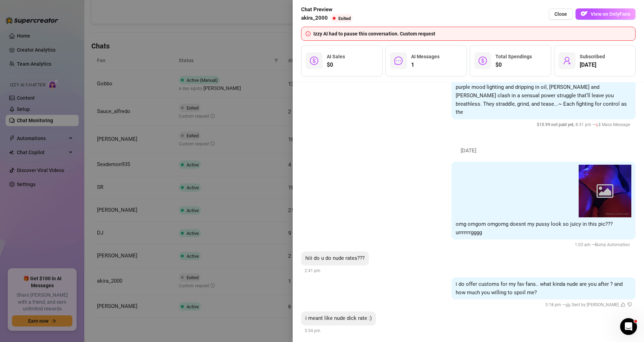  I want to click on span: 5:34 pm, so click(312, 331).